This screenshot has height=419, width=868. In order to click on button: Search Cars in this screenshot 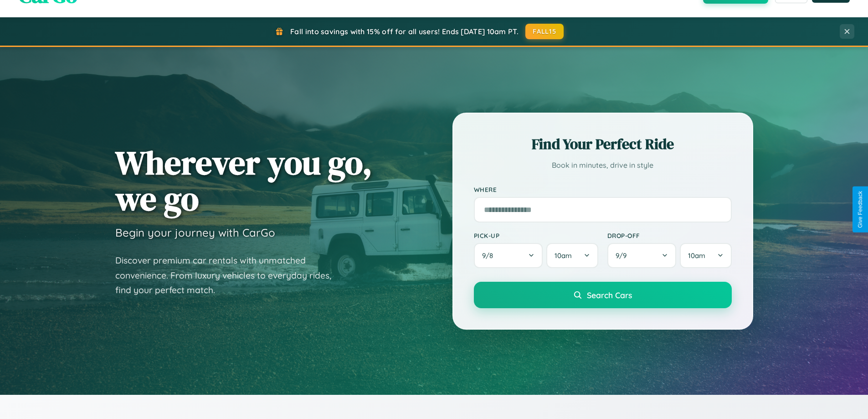, I will do `click(602, 295)`.